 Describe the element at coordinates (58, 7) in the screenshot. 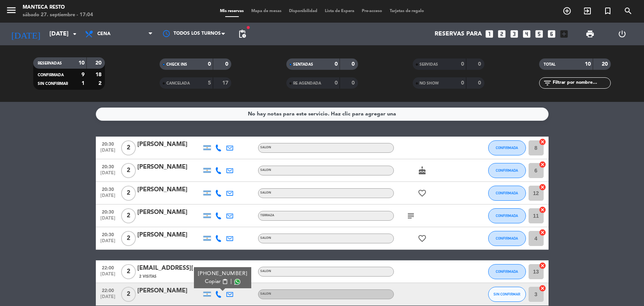

I see `div: Manteca Resto` at that location.